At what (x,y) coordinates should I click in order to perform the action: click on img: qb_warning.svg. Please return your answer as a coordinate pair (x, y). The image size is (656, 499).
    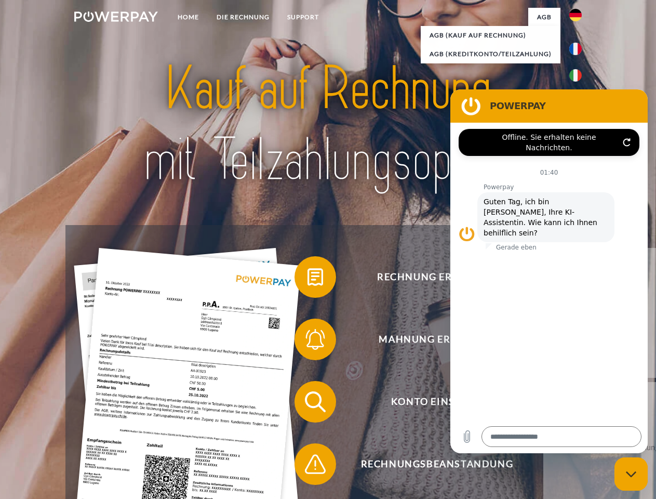
    Looking at the image, I should click on (315, 464).